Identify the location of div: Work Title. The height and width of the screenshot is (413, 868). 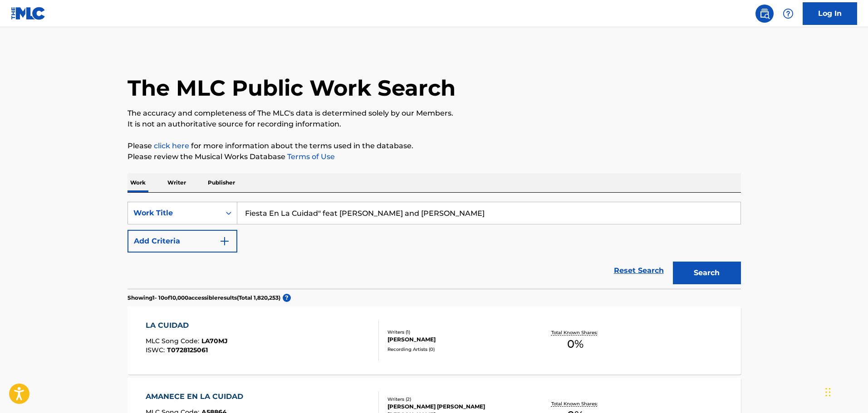
(175, 213).